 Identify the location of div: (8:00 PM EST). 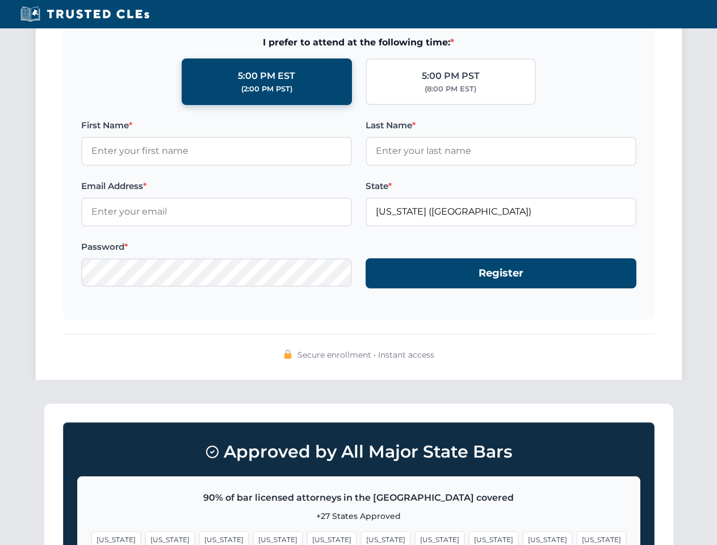
(450, 89).